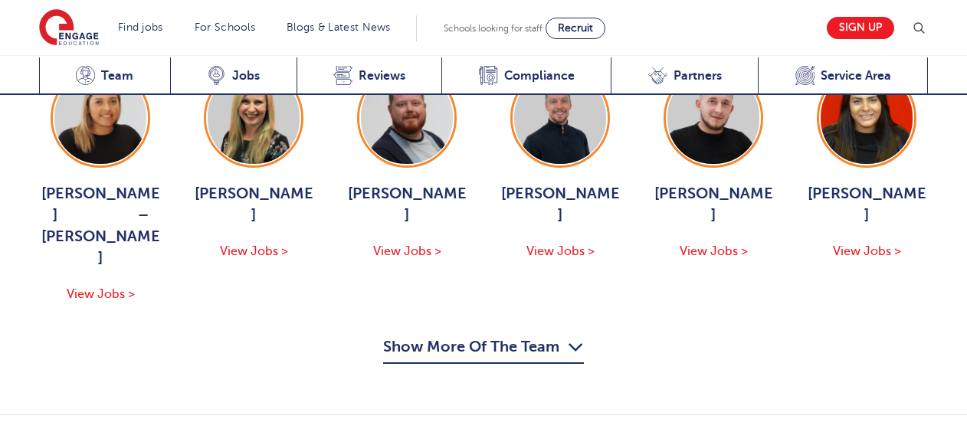  I want to click on a: Find jobs, so click(140, 27).